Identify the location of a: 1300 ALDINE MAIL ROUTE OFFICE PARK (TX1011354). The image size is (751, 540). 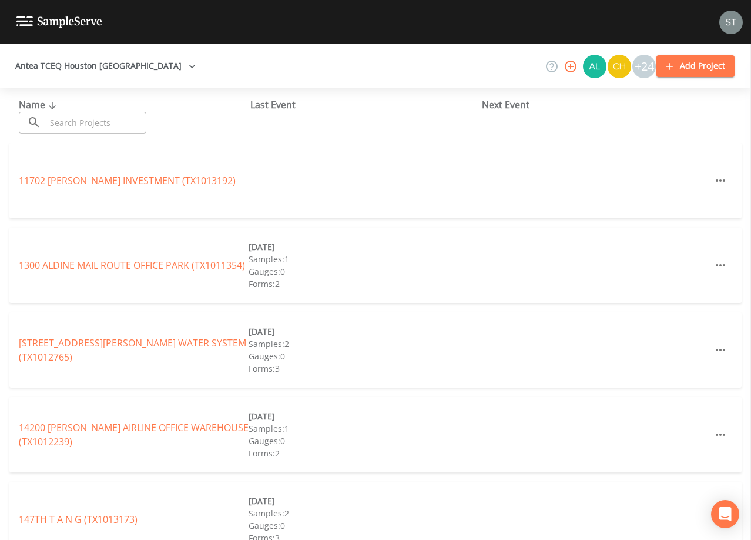
(132, 265).